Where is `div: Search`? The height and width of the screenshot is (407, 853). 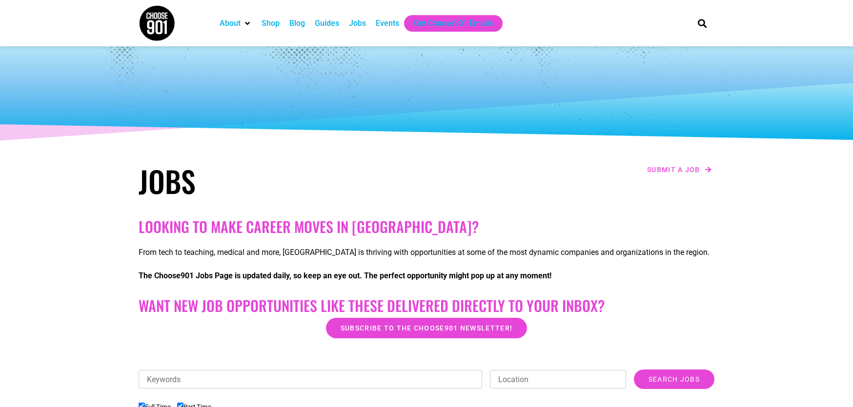
div: Search is located at coordinates (702, 23).